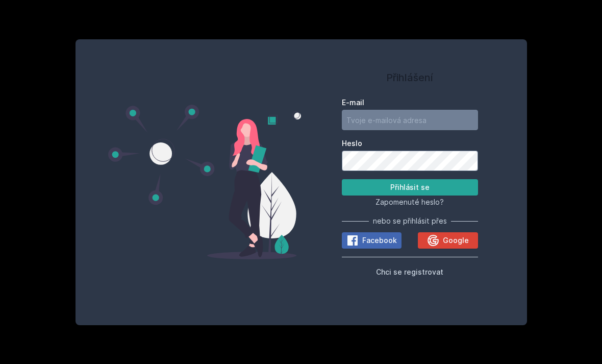 The height and width of the screenshot is (364, 602). Describe the element at coordinates (409, 271) in the screenshot. I see `button: Chci se registrovat` at that location.